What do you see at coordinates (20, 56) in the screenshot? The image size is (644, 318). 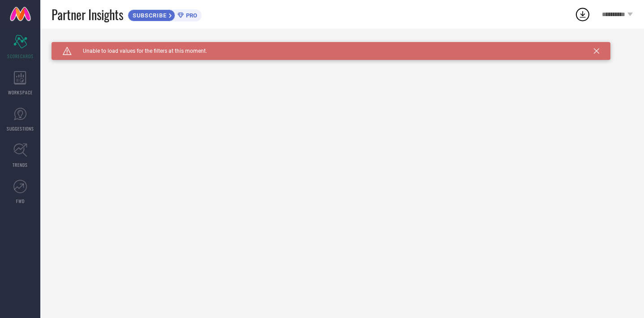 I see `span: SCORECARDS` at bounding box center [20, 56].